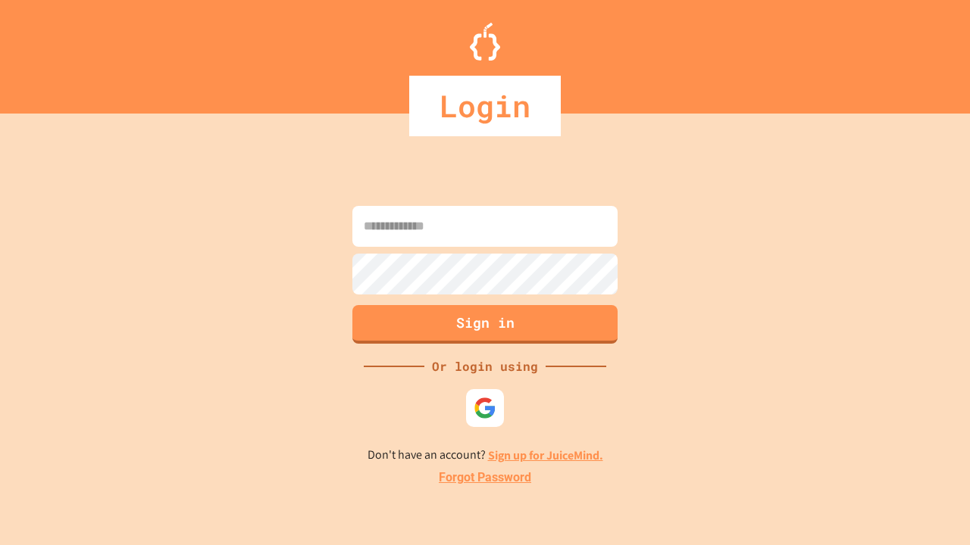  Describe the element at coordinates (485, 478) in the screenshot. I see `a: Forgot Password` at that location.